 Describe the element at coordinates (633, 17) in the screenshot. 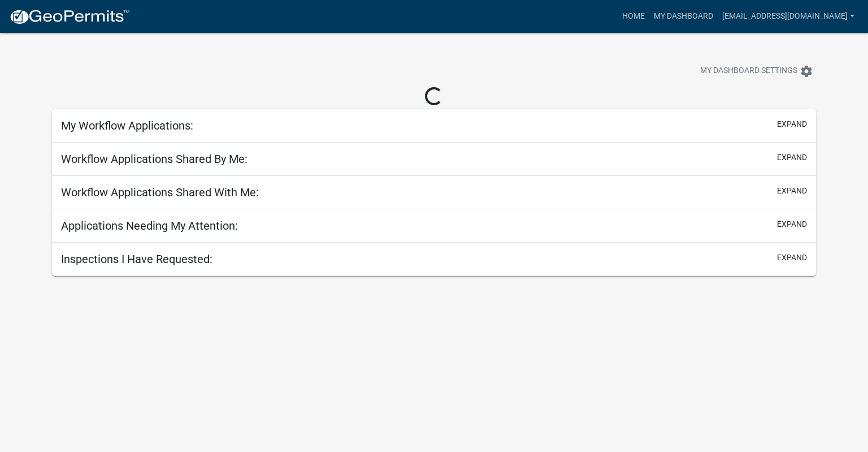

I see `a: Home` at that location.